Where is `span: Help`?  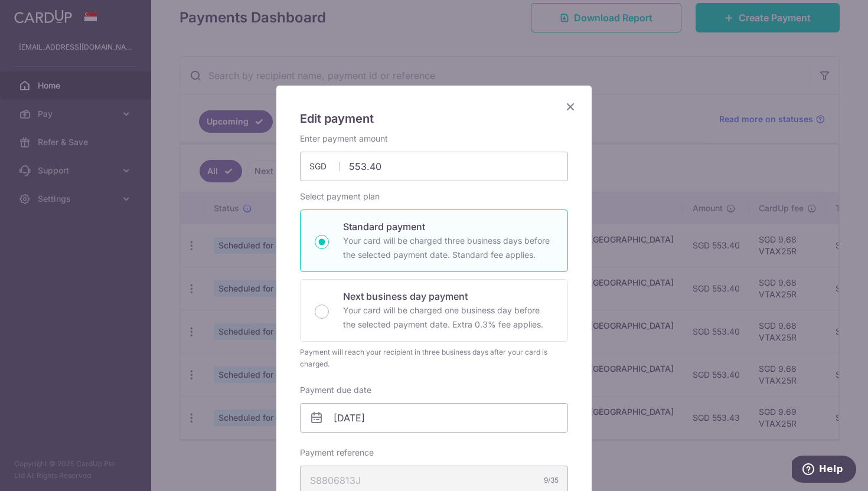
span: Help is located at coordinates (39, 14).